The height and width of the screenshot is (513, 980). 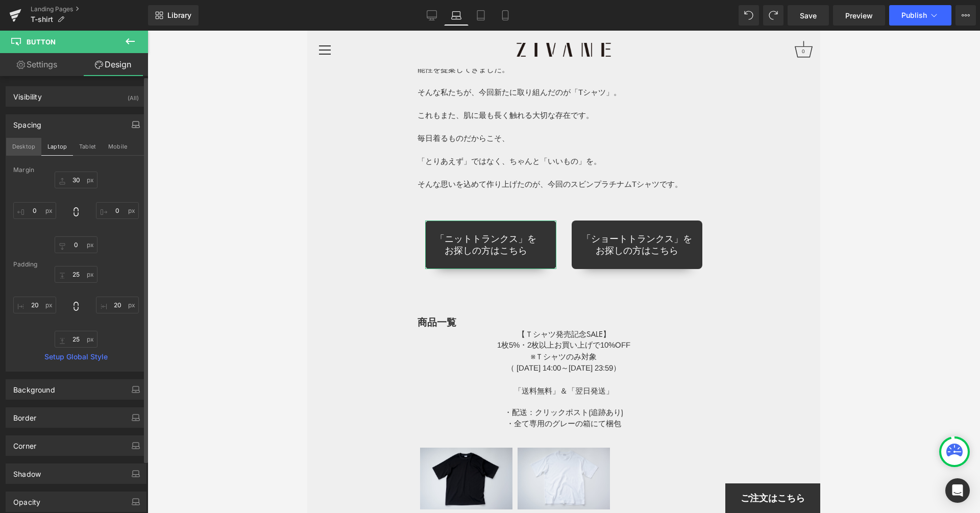 I want to click on p: 毎日着るものだからこそ、, so click(x=257, y=108).